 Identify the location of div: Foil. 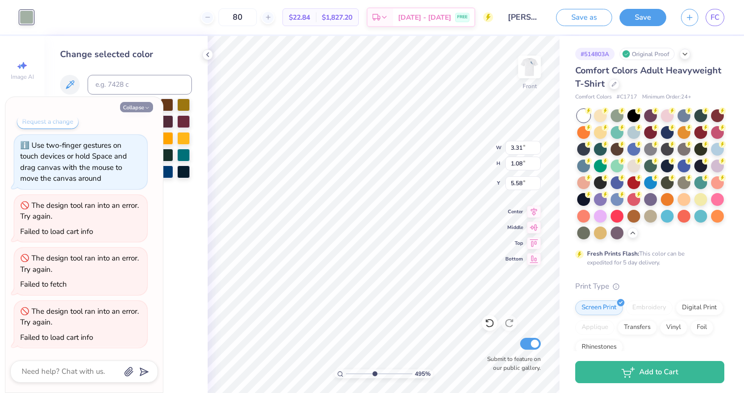
(701, 327).